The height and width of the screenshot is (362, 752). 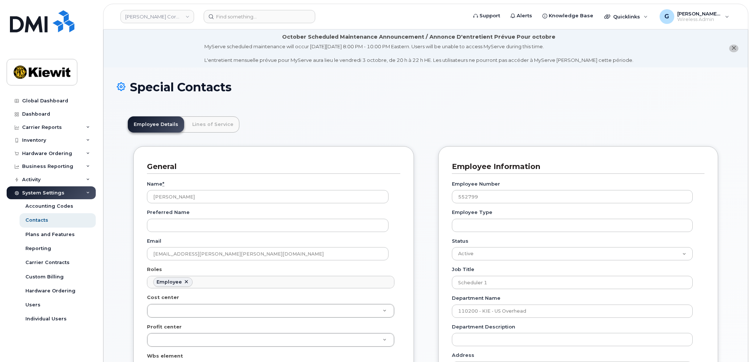 What do you see at coordinates (483, 326) in the screenshot?
I see `label: Department Description` at bounding box center [483, 326].